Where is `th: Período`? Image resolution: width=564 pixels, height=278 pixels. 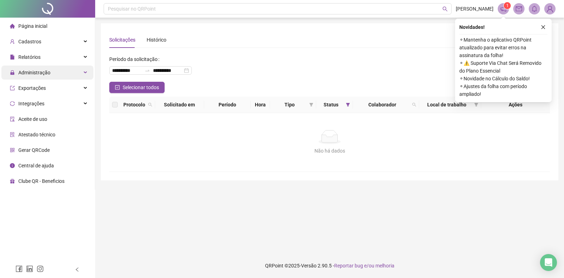
th: Período is located at coordinates (227, 105).